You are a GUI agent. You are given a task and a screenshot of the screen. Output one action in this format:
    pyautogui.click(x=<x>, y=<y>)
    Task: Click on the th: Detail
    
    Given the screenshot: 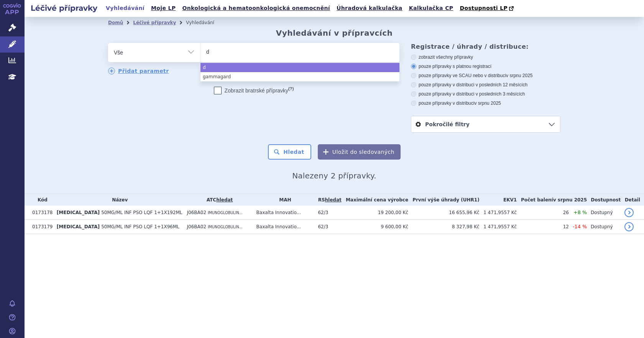 What is the action you would take?
    pyautogui.click(x=633, y=199)
    